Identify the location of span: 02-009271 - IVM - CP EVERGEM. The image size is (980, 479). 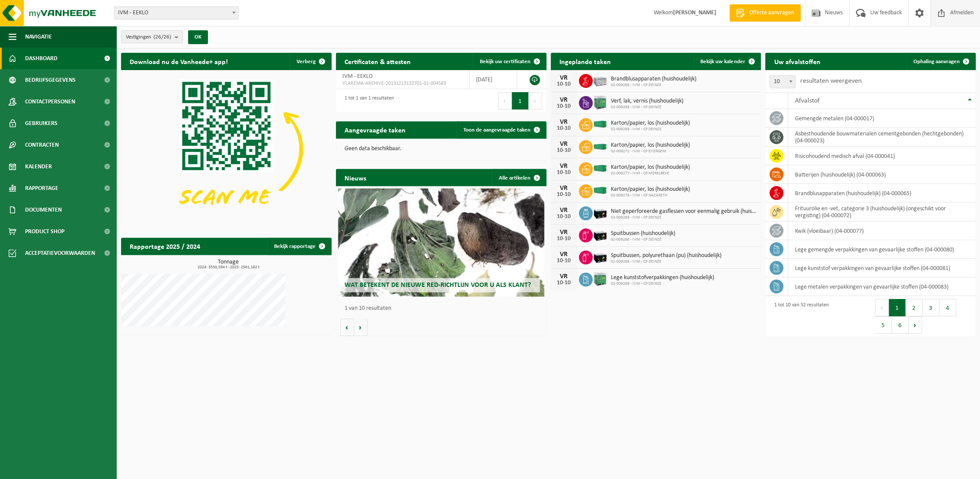
(651, 152).